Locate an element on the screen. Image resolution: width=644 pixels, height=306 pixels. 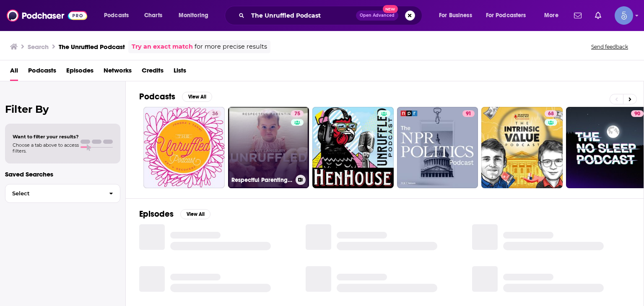
span: New is located at coordinates (390, 9).